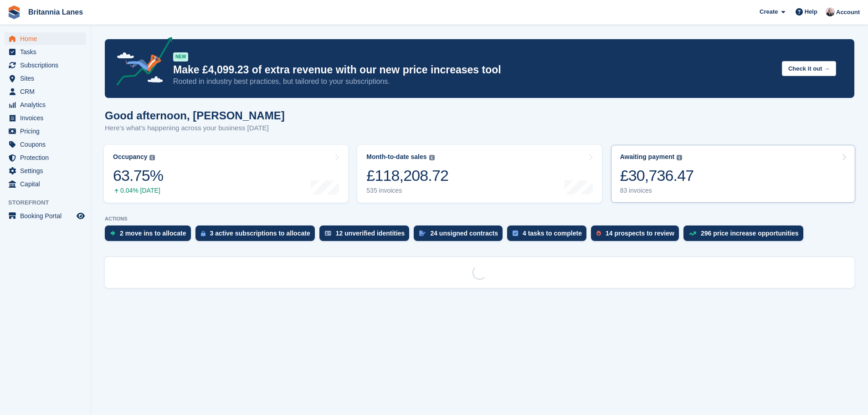 The width and height of the screenshot is (868, 415). I want to click on img: task-75834270c22a3079a89374b754ae025e5fb1db73e45f91037f5363f120a921f8.svg, so click(516, 233).